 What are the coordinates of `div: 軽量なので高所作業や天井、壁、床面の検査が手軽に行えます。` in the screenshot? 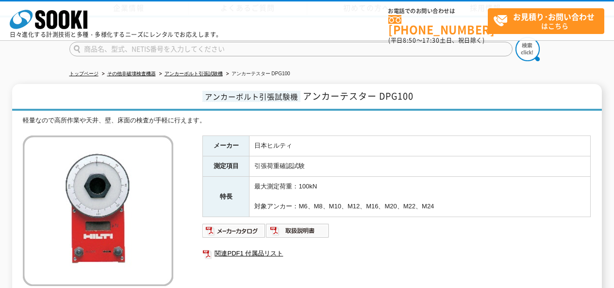 It's located at (307, 120).